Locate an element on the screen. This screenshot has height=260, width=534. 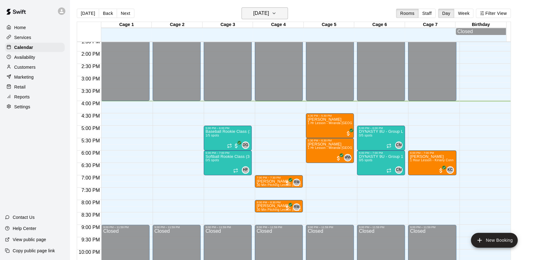
p: Availability is located at coordinates (25, 57).